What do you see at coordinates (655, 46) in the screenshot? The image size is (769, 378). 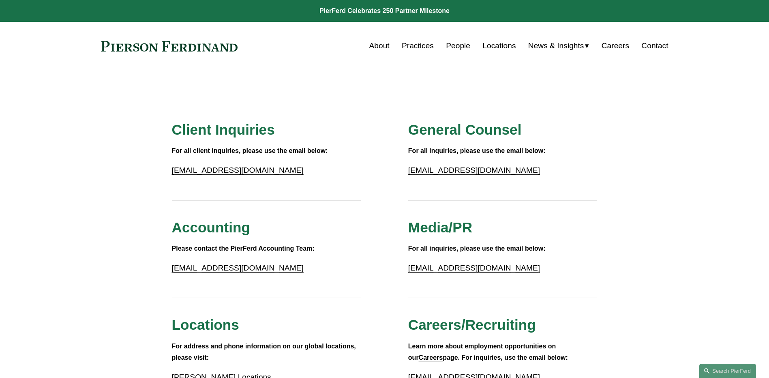 I see `a: Contact` at bounding box center [655, 46].